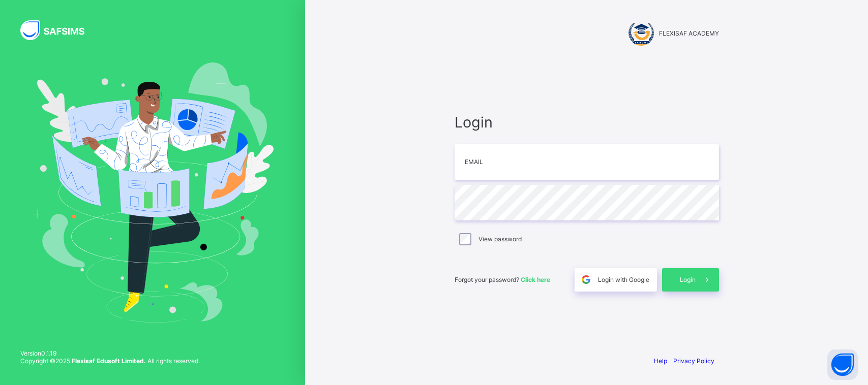  Describe the element at coordinates (842, 365) in the screenshot. I see `button: Open asap` at that location.